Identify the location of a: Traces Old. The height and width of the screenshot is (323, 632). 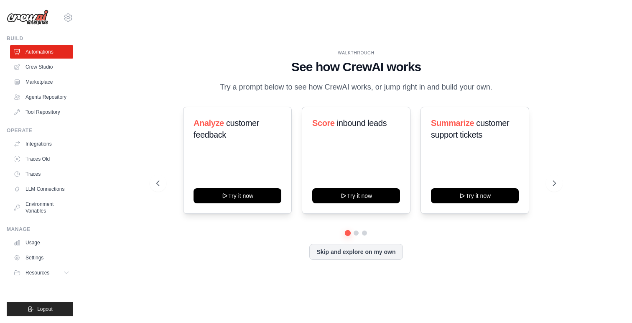
(41, 159).